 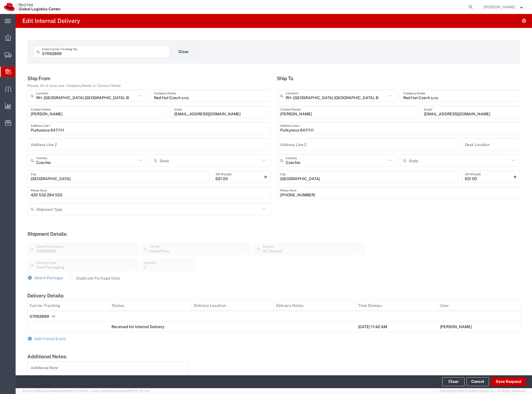 What do you see at coordinates (55, 391) in the screenshot?
I see `span: Server: 2025.20.0-5efa686e39f` at bounding box center [55, 391].